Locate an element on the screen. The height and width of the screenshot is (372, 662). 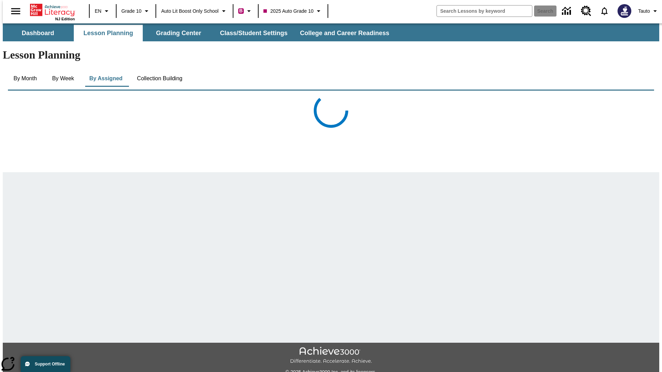
button: Class: 2025 Auto Grade 10, Select your class is located at coordinates (293, 11).